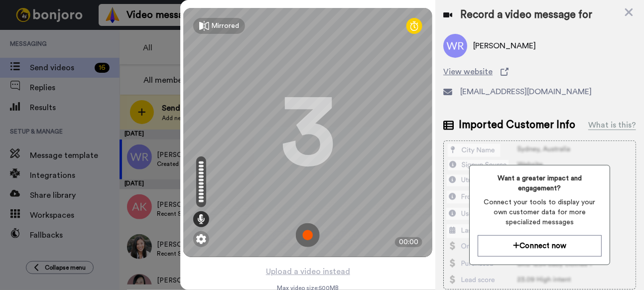 This screenshot has height=290, width=644. What do you see at coordinates (308, 133) in the screenshot?
I see `div: 3` at bounding box center [308, 133].